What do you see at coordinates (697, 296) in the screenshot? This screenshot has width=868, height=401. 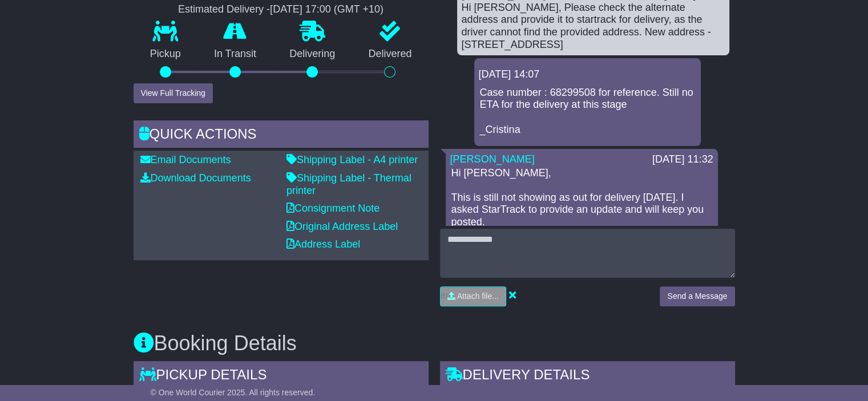 I see `button: Send a Message` at bounding box center [697, 296].